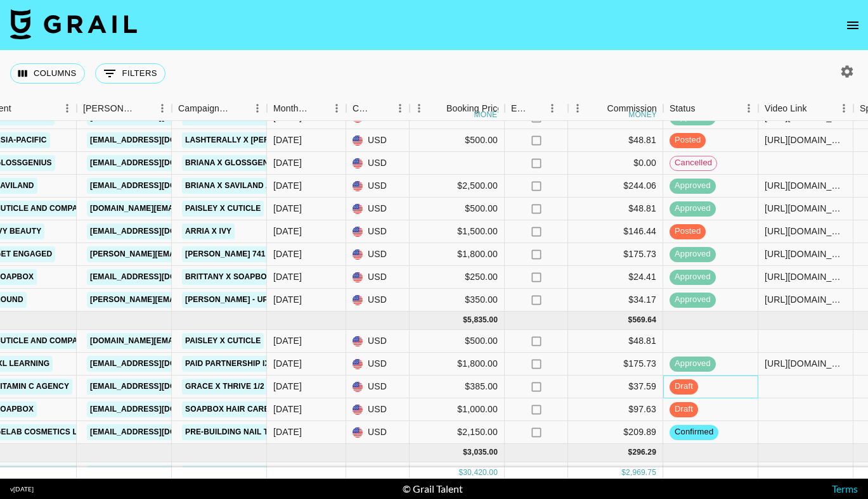 This screenshot has height=499, width=868. I want to click on div: https://www.tiktok.com/@haydencolfax/video/7525472483282079006, so click(806, 254).